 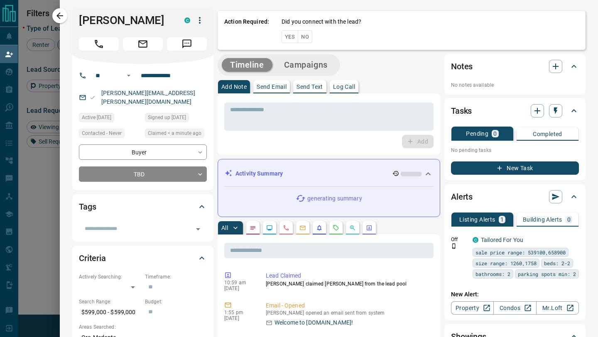 What do you see at coordinates (515, 85) in the screenshot?
I see `p: No notes available` at bounding box center [515, 85].